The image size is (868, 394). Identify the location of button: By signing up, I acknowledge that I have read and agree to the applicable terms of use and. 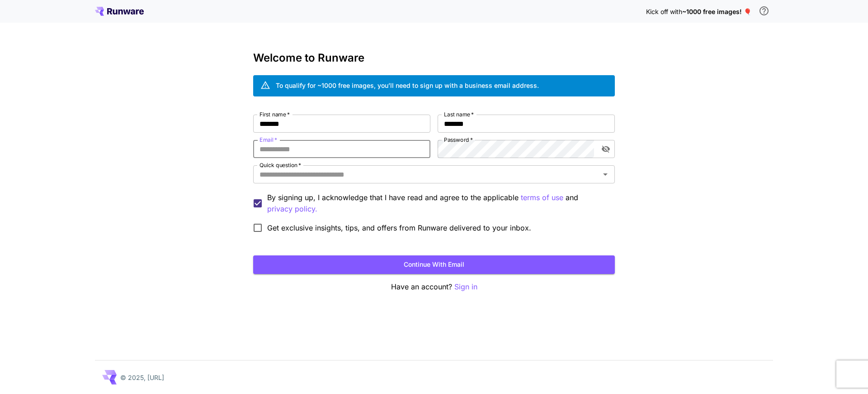
(292, 208).